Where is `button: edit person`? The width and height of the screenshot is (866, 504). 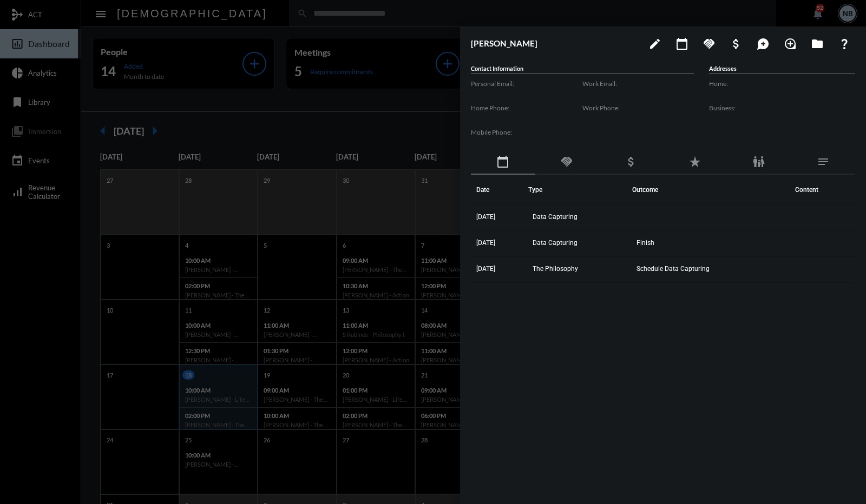 button: edit person is located at coordinates (655, 44).